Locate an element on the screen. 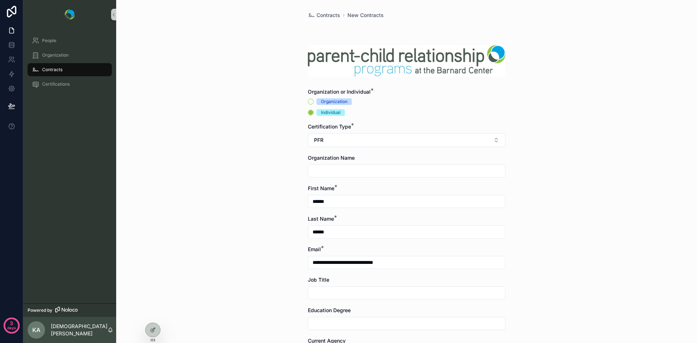 Image resolution: width=697 pixels, height=343 pixels. span: People is located at coordinates (49, 41).